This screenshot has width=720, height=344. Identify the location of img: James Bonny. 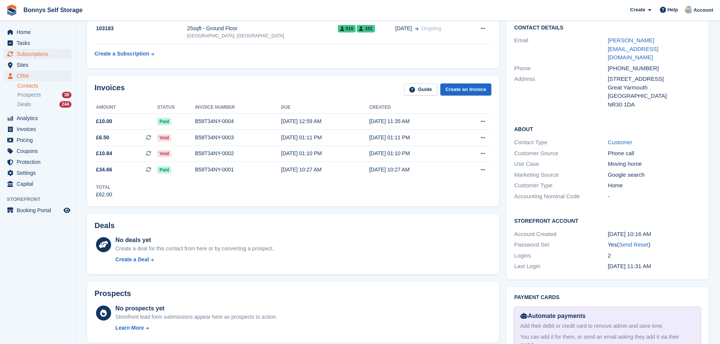
(689, 10).